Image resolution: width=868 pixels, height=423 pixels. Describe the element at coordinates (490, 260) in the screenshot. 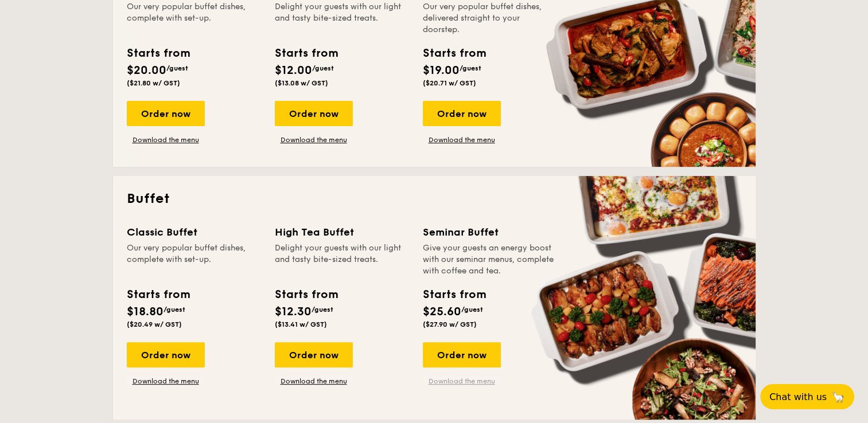

I see `div: Give your guests an energy boost with our seminar menus, complete with coffee and tea.` at that location.